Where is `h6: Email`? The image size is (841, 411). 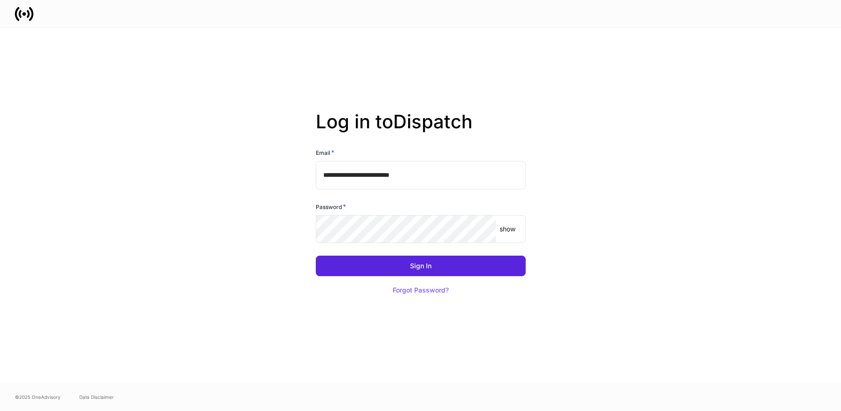
h6: Email is located at coordinates (325, 152).